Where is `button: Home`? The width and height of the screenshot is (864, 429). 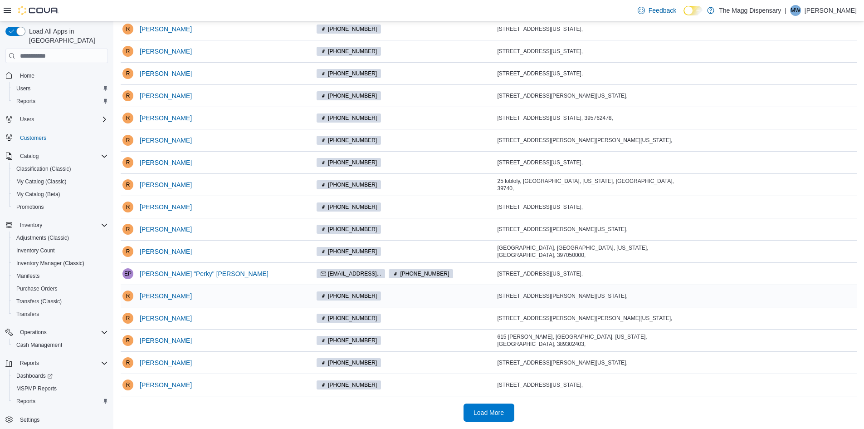 button: Home is located at coordinates (57, 75).